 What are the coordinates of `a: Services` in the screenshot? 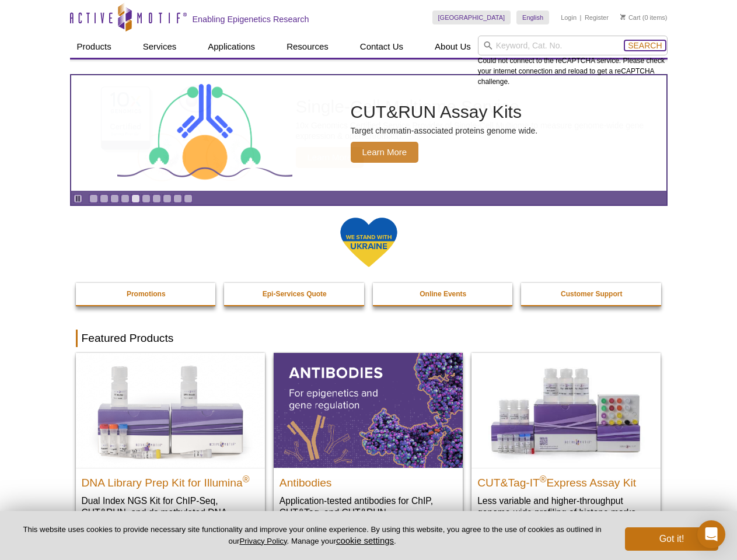 It's located at (160, 46).